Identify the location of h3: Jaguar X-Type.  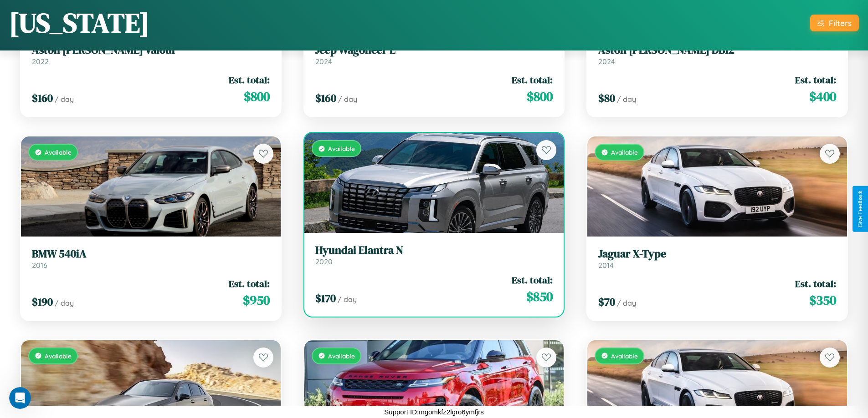
(717, 254).